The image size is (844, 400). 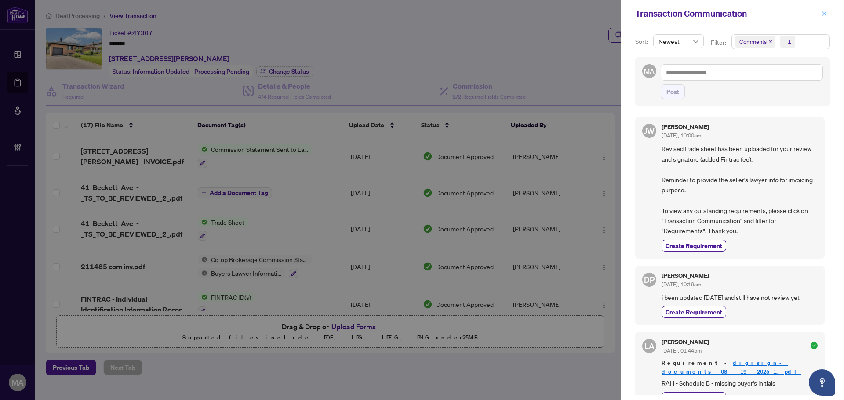 What do you see at coordinates (672, 92) in the screenshot?
I see `button: Post` at bounding box center [672, 92].